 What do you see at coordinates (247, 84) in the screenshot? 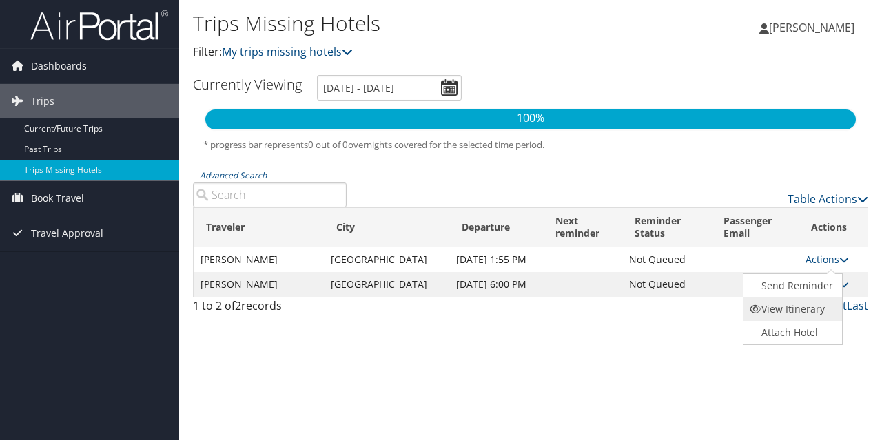
I see `h3: Currently Viewing` at bounding box center [247, 84].